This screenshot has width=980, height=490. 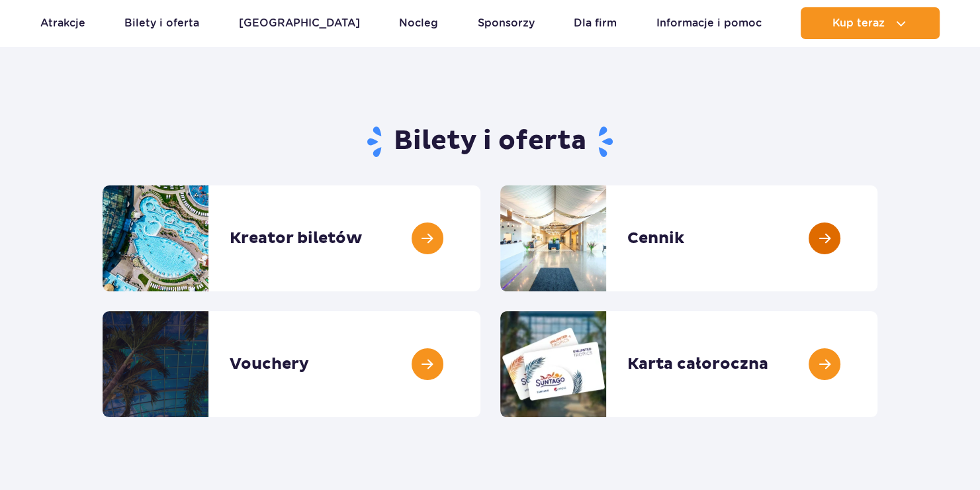 I want to click on button: Kup teraz, so click(x=870, y=23).